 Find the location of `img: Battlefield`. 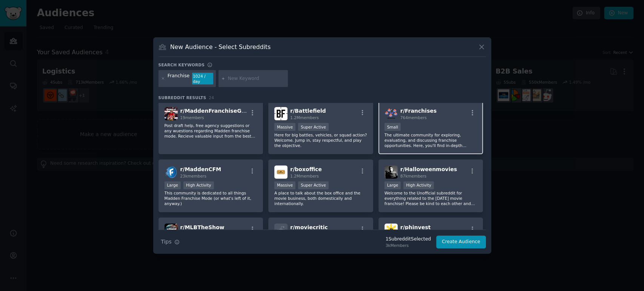

img: Battlefield is located at coordinates (281, 113).